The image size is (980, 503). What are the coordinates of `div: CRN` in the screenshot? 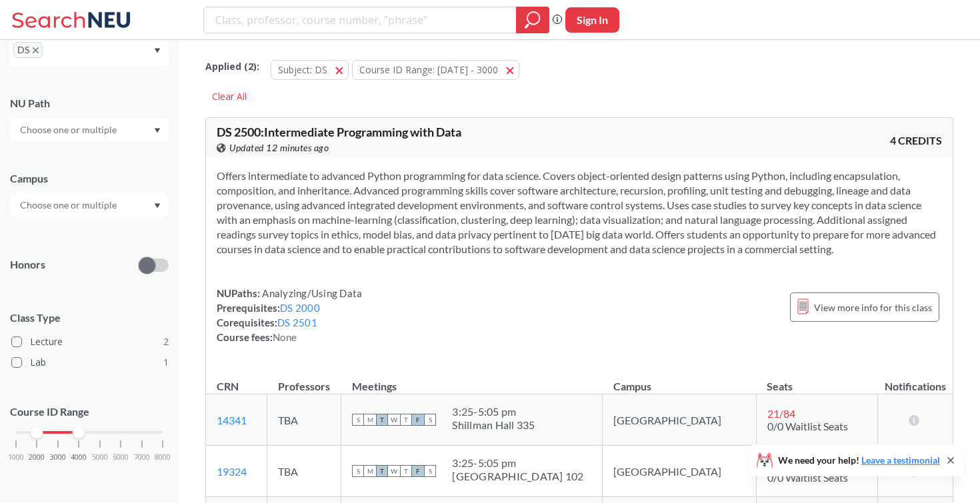 It's located at (227, 386).